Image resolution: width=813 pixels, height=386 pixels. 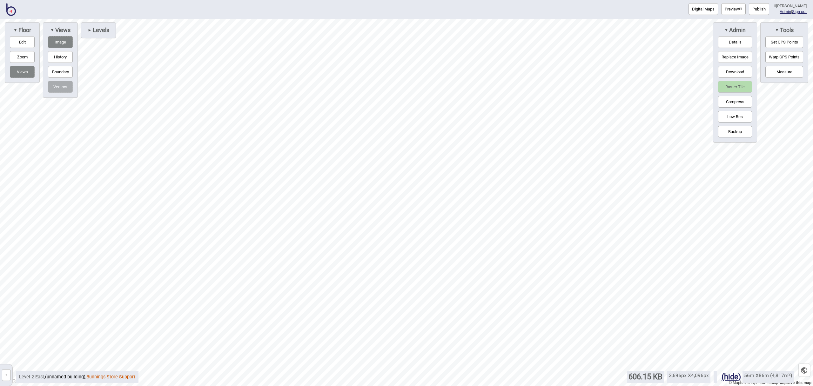 I want to click on button: Digital Maps, so click(x=703, y=9).